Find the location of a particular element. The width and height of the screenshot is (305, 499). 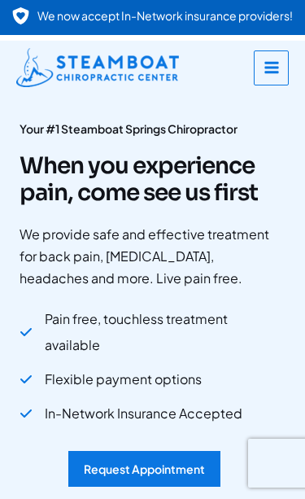

img: Steamboat Chiropractic Center is located at coordinates (98, 68).